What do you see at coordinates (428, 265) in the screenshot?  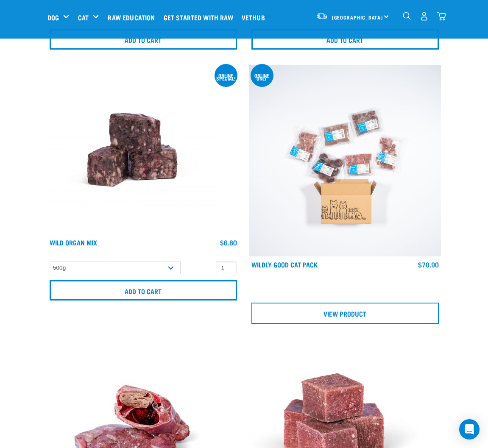 I see `div: $70.90` at bounding box center [428, 265].